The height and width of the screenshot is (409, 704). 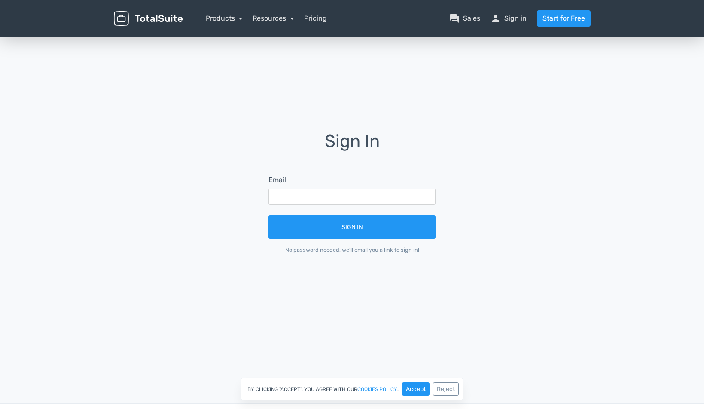 What do you see at coordinates (496, 18) in the screenshot?
I see `span: person` at bounding box center [496, 18].